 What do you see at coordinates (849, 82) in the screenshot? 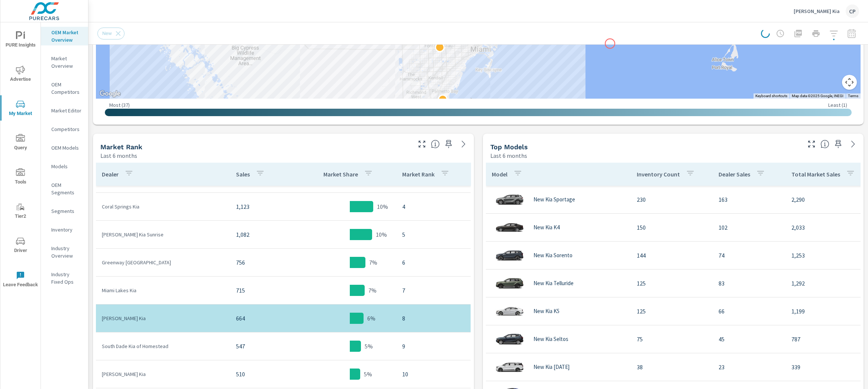
I see `button: Map camera controls` at bounding box center [849, 82].